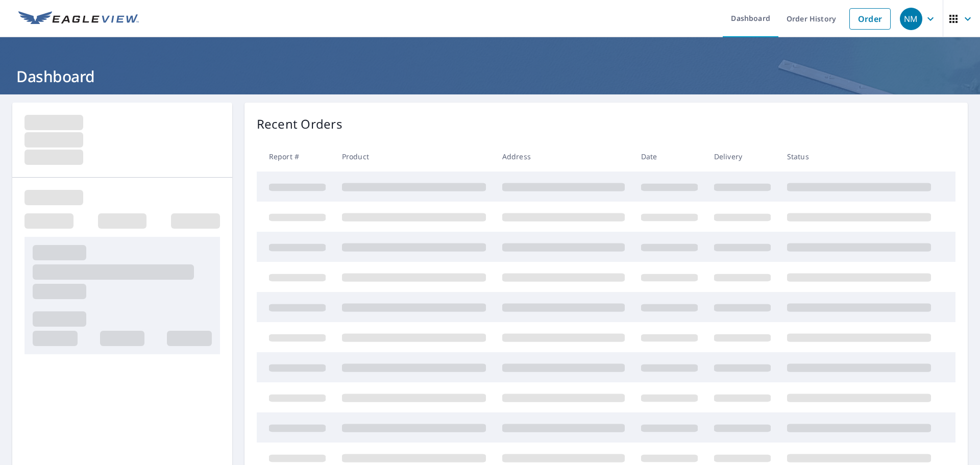 Image resolution: width=980 pixels, height=465 pixels. Describe the element at coordinates (669, 156) in the screenshot. I see `th: Date` at that location.